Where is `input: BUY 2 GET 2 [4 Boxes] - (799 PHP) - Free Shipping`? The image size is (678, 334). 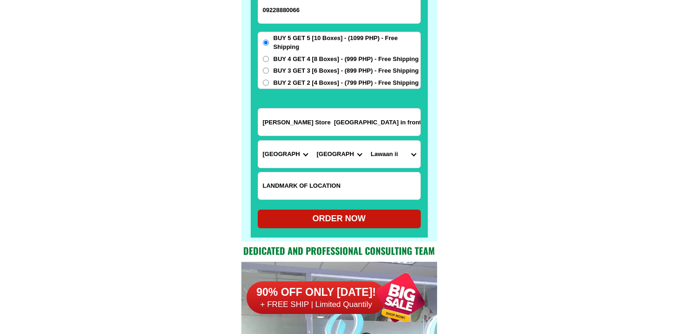 input: BUY 2 GET 2 [4 Boxes] - (799 PHP) - Free Shipping is located at coordinates (266, 82).